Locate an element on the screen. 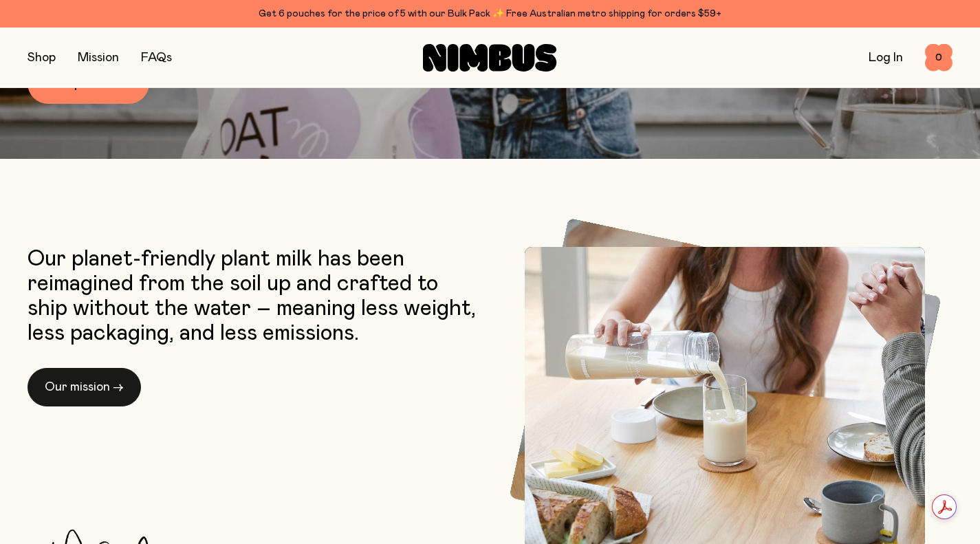 This screenshot has width=980, height=544. a: FAQs is located at coordinates (156, 57).